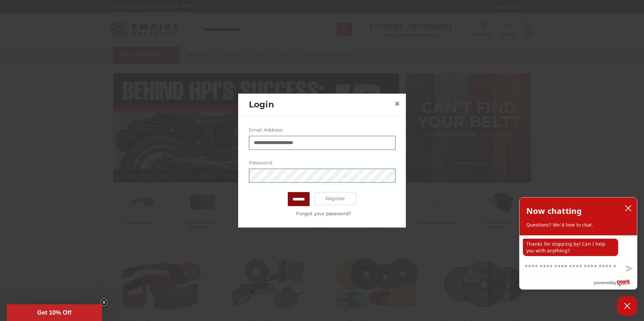 This screenshot has height=321, width=644. Describe the element at coordinates (602, 283) in the screenshot. I see `span: powered` at that location.